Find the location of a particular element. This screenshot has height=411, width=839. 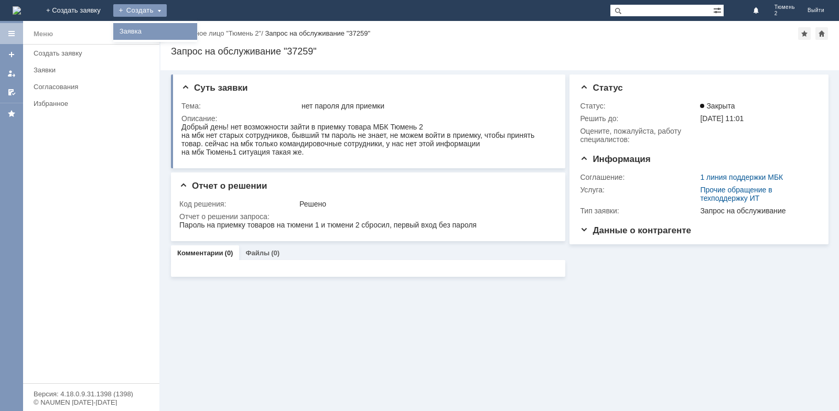

span: 2 is located at coordinates (784, 14).